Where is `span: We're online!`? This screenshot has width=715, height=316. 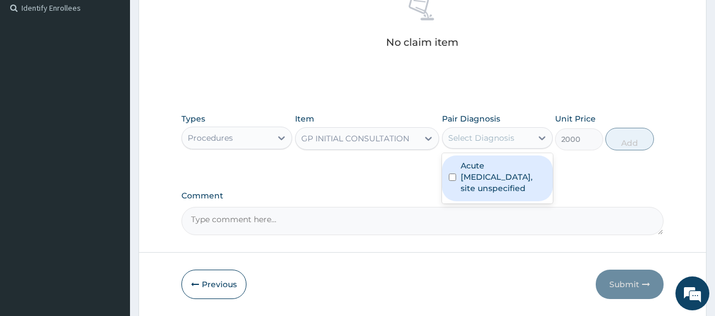 span: We're online! is located at coordinates (111, 146).